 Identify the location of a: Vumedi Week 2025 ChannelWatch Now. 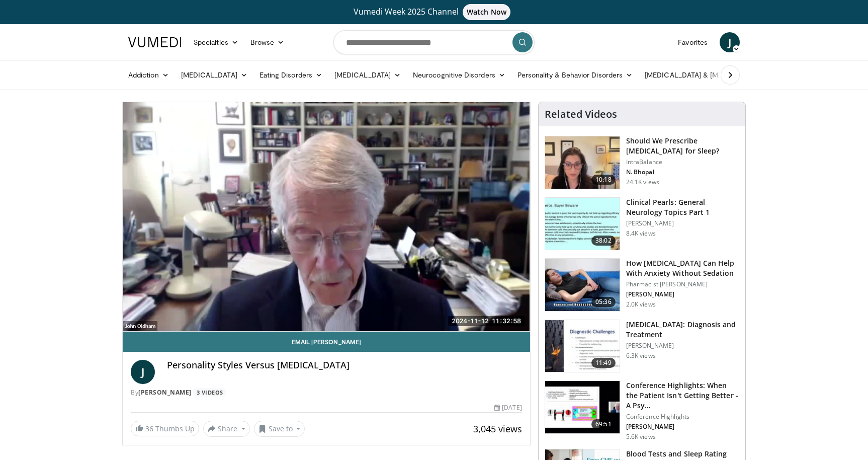
(434, 12).